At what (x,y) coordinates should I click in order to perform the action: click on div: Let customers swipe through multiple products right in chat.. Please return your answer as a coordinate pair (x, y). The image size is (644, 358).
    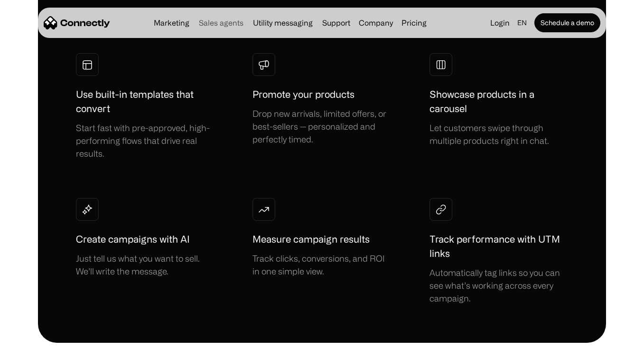
    Looking at the image, I should click on (499, 134).